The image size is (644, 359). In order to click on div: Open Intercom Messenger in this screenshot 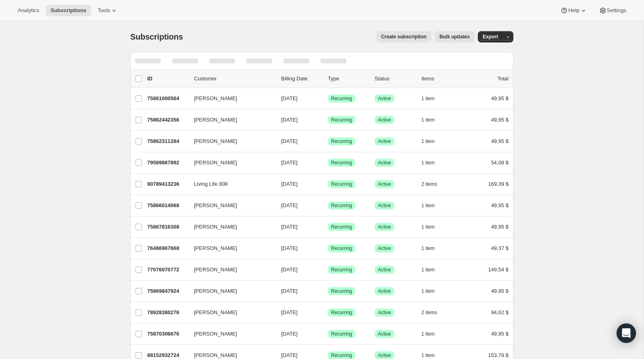, I will do `click(626, 333)`.